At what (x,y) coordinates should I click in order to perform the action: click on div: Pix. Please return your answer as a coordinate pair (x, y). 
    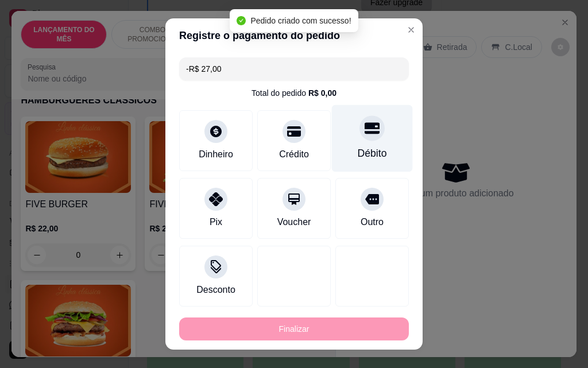
    Looking at the image, I should click on (216, 222).